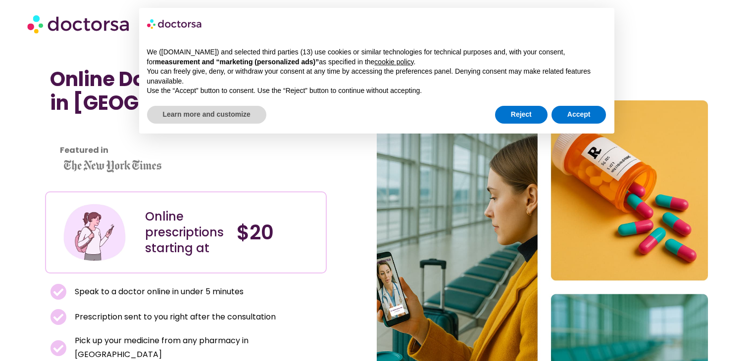 The image size is (753, 361). I want to click on p: Use the “Accept” button to consent. Use the “Reject” button to continue without accepting., so click(377, 91).